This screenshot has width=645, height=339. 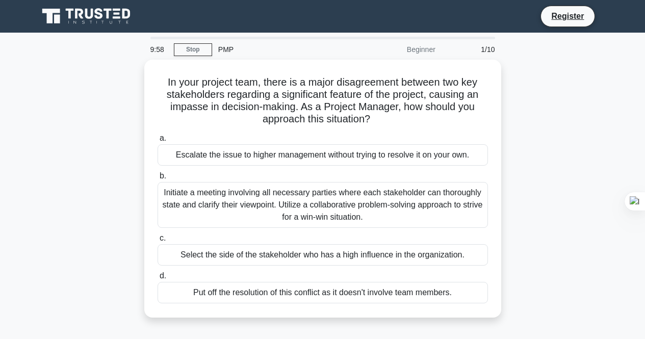 I want to click on div: 1/10, so click(x=471, y=49).